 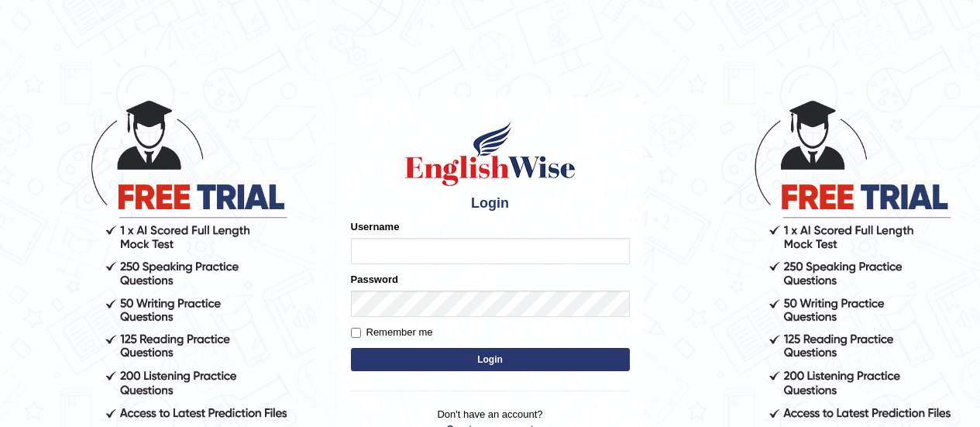 I want to click on label: Password, so click(x=374, y=279).